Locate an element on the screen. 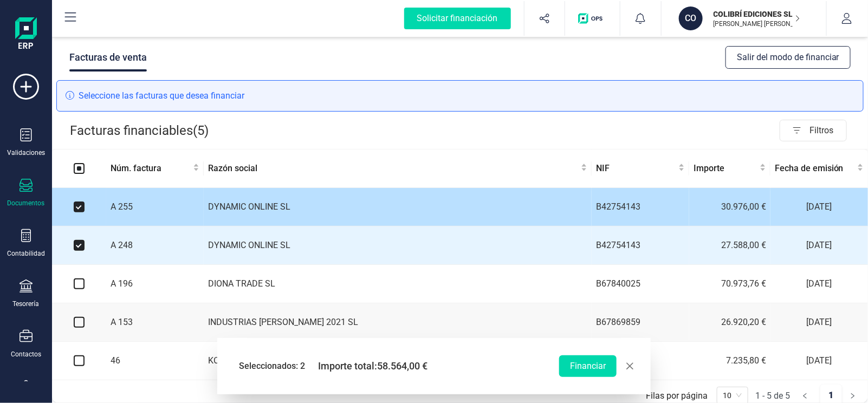 This screenshot has width=868, height=403. td: KOIBATH DESIGN SL is located at coordinates (398, 360).